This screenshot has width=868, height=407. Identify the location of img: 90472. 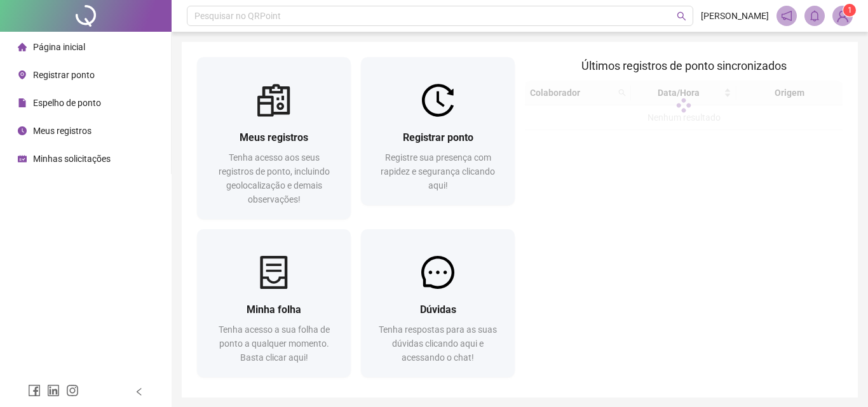
(842, 16).